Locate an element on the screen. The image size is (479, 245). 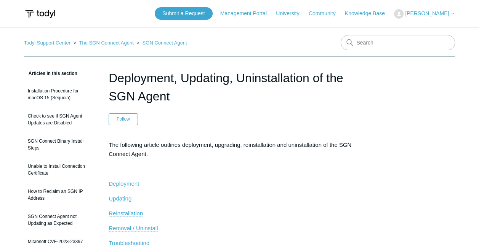
a: Management Portal is located at coordinates (247, 13).